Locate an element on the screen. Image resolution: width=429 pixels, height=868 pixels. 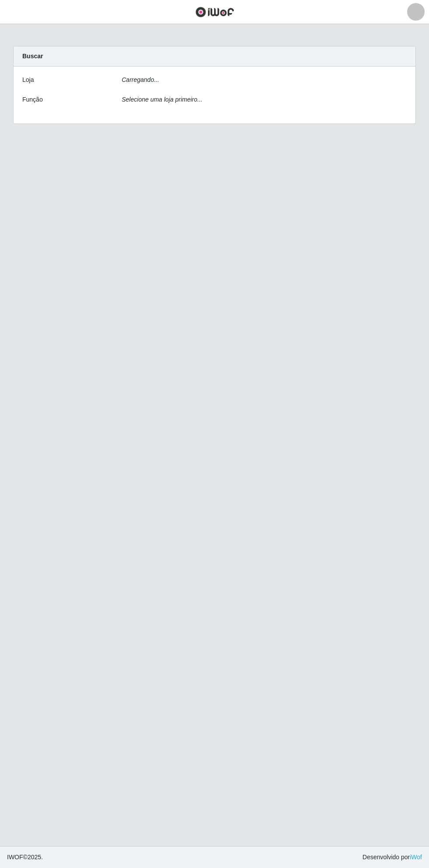
a: iWof is located at coordinates (415, 857).